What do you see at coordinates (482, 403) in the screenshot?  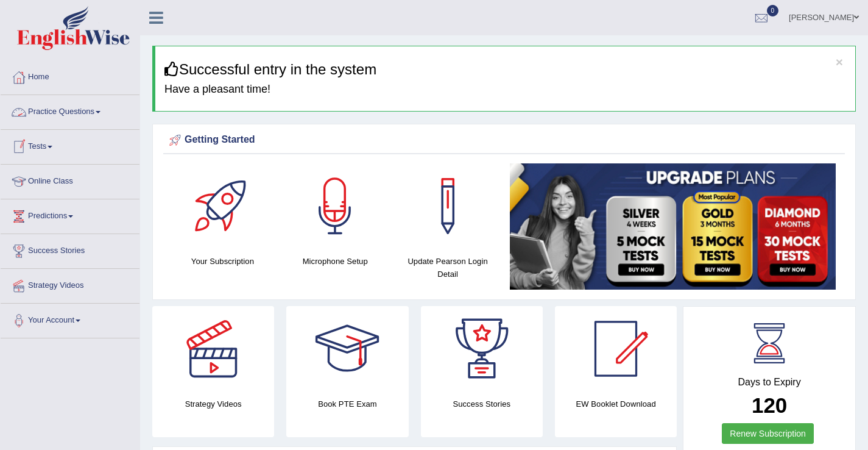 I see `h4: Success Stories` at bounding box center [482, 403].